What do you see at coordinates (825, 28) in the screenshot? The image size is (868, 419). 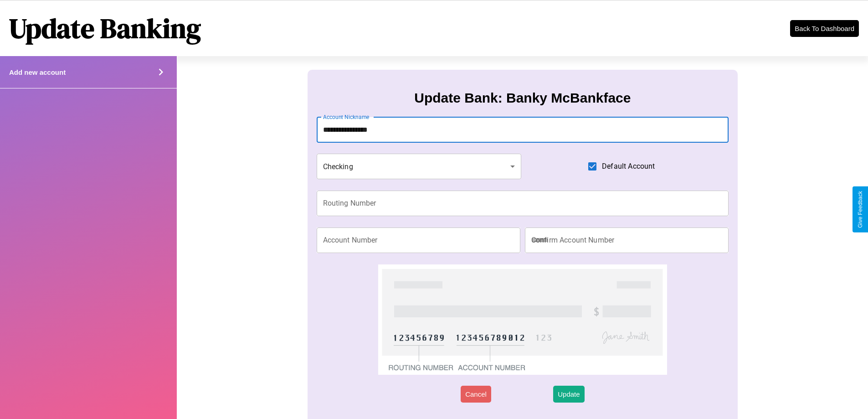 I see `button: Back To Dashboard` at bounding box center [825, 28].